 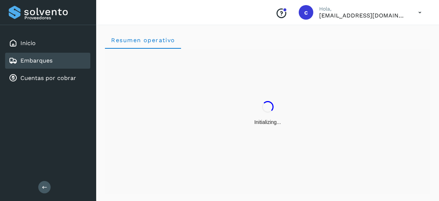 What do you see at coordinates (48, 78) in the screenshot?
I see `a: Cuentas por cobrar` at bounding box center [48, 78].